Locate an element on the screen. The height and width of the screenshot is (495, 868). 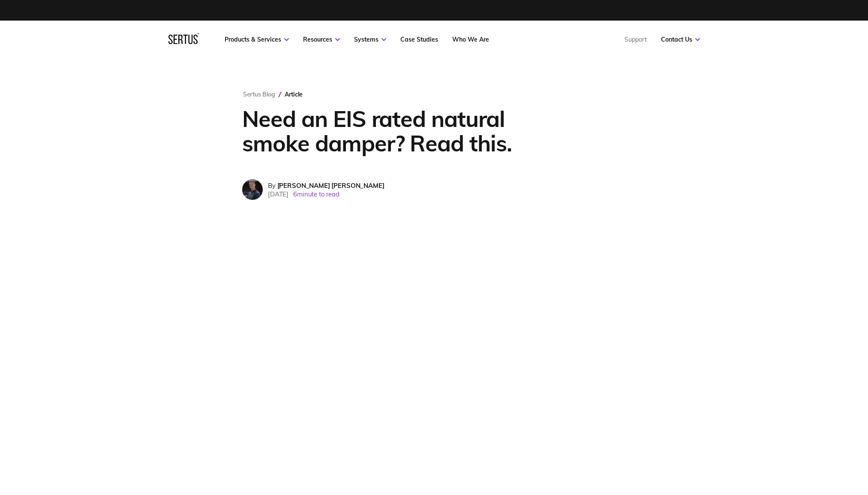
div: By is located at coordinates (326, 185).